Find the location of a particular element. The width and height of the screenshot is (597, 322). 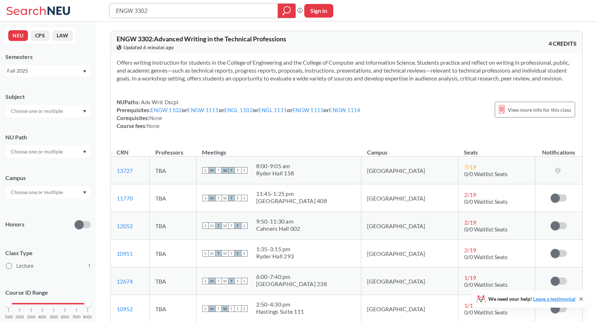

span: 8000 is located at coordinates (88, 317).